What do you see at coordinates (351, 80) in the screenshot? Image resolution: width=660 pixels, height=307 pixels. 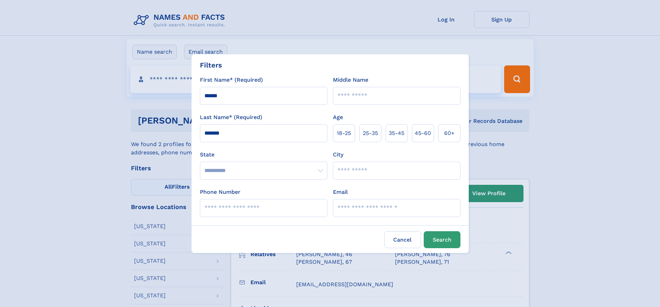 I see `label: Middle Name` at bounding box center [351, 80].